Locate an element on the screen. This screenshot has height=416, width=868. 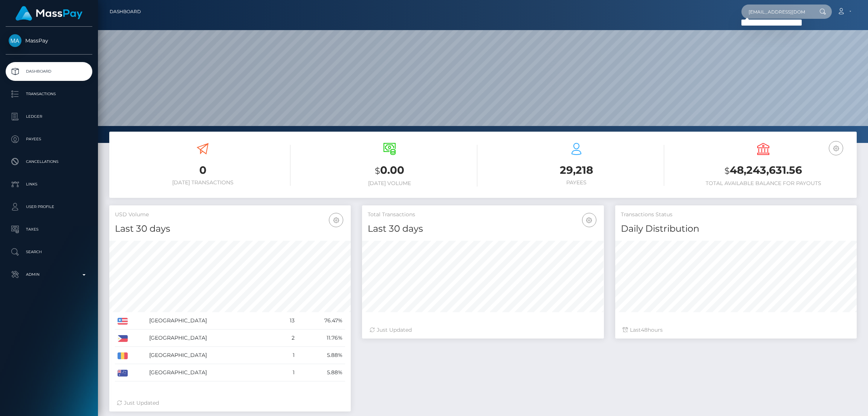
a: Taxes is located at coordinates (49, 229).